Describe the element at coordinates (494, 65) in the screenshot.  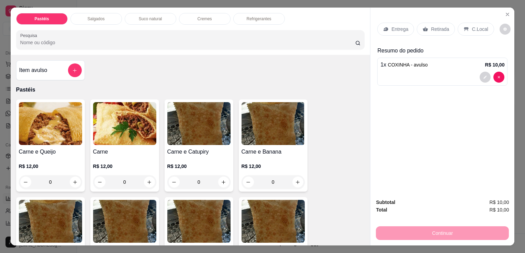
I see `p: R$ 10,00` at that location.